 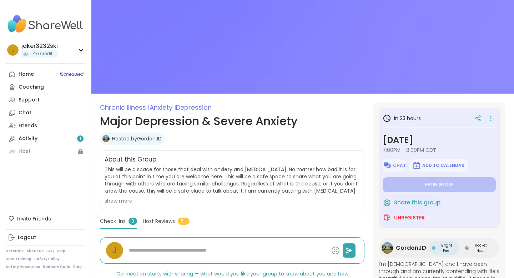 I want to click on div: Support, so click(x=29, y=100).